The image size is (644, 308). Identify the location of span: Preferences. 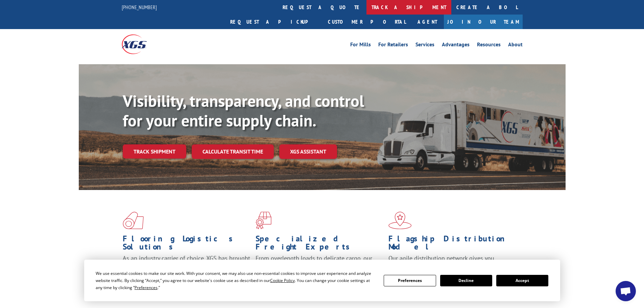
(146, 287).